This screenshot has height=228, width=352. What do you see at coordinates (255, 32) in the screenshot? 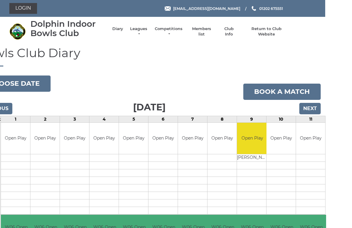
I see `a: Club Info` at bounding box center [255, 32].